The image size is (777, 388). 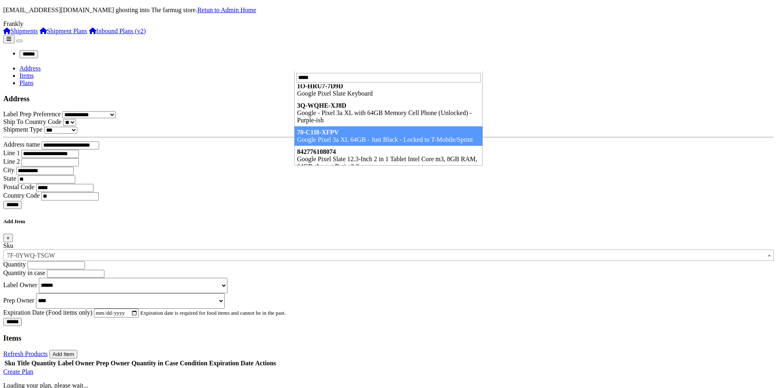 I want to click on th: Label Owner, so click(x=76, y=363).